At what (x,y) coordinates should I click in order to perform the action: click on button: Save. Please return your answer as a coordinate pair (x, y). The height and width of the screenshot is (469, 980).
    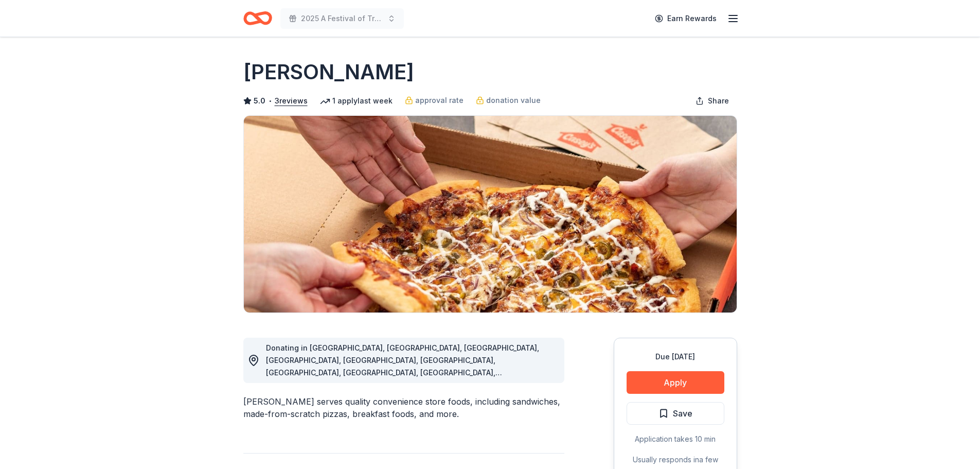
    Looking at the image, I should click on (676, 413).